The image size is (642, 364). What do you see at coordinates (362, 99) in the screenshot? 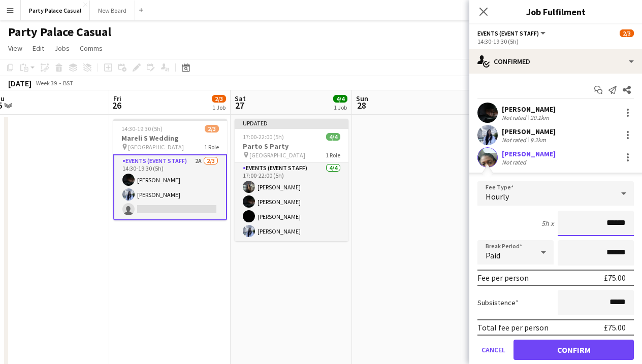
I see `span: Sun` at bounding box center [362, 99].